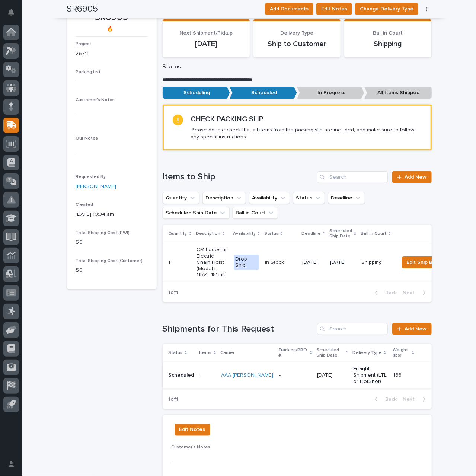 This screenshot has height=476, width=476. Describe the element at coordinates (297, 33) in the screenshot. I see `span: Delivery Type` at that location.